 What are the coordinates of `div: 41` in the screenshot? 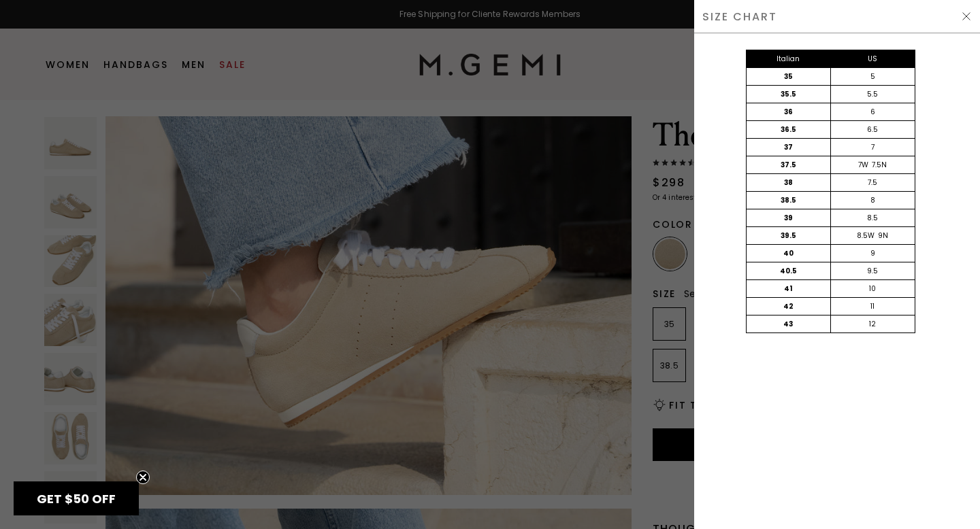 It's located at (789, 288).